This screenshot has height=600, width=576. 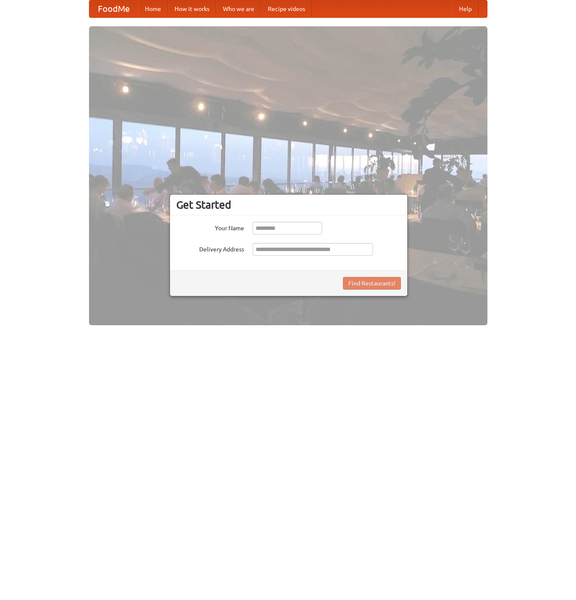 What do you see at coordinates (372, 283) in the screenshot?
I see `button: Find Restaurants!` at bounding box center [372, 283].